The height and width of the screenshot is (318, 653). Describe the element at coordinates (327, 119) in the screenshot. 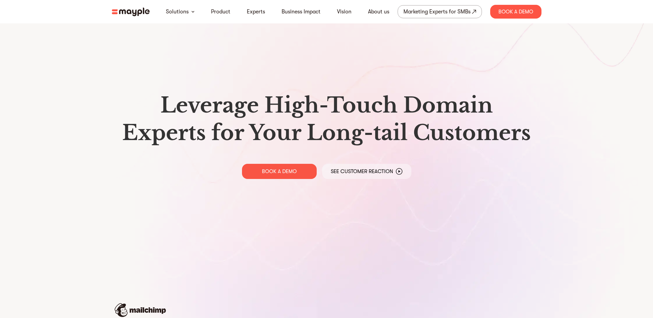

I see `h1: Leverage High-Touch Domain Experts for Your Long-tail Customers` at that location.